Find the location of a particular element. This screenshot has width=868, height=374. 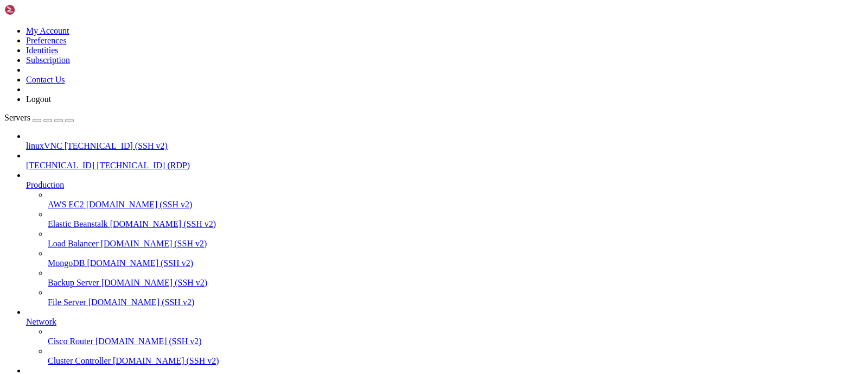

span: File Server is located at coordinates (67, 301).